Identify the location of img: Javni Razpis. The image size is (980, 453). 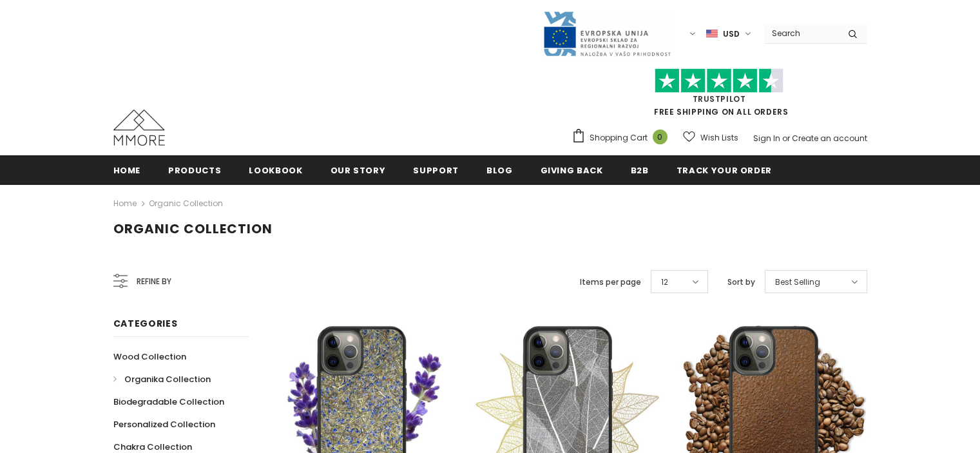
(607, 34).